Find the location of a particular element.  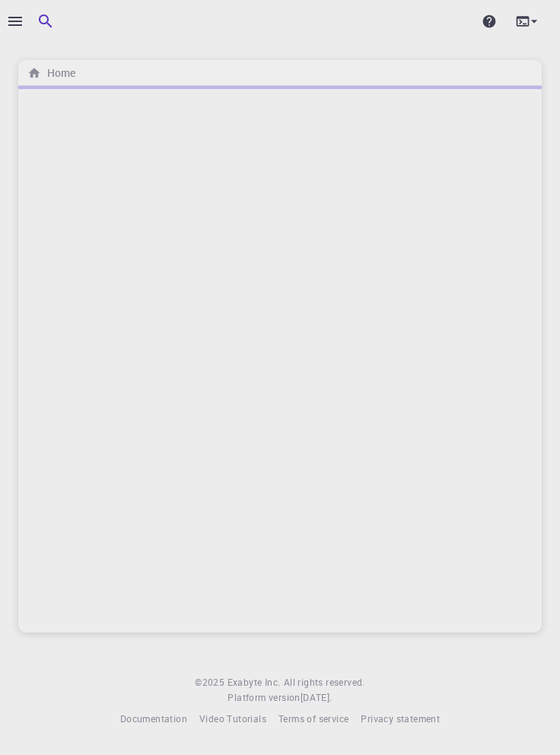

span: Video Tutorials is located at coordinates (233, 719).